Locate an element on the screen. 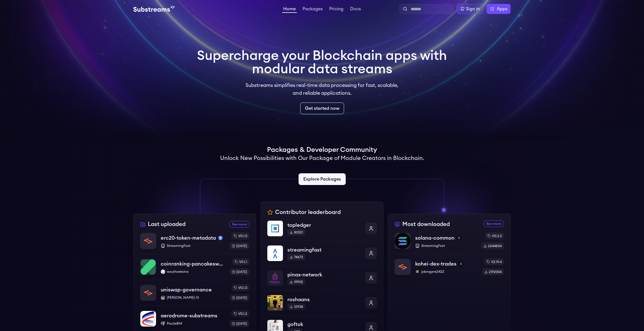 Image resolution: width=644 pixels, height=331 pixels. p: Substreams simplifies real-time data processing for fast, scalable, and reliable applications. is located at coordinates (322, 89).